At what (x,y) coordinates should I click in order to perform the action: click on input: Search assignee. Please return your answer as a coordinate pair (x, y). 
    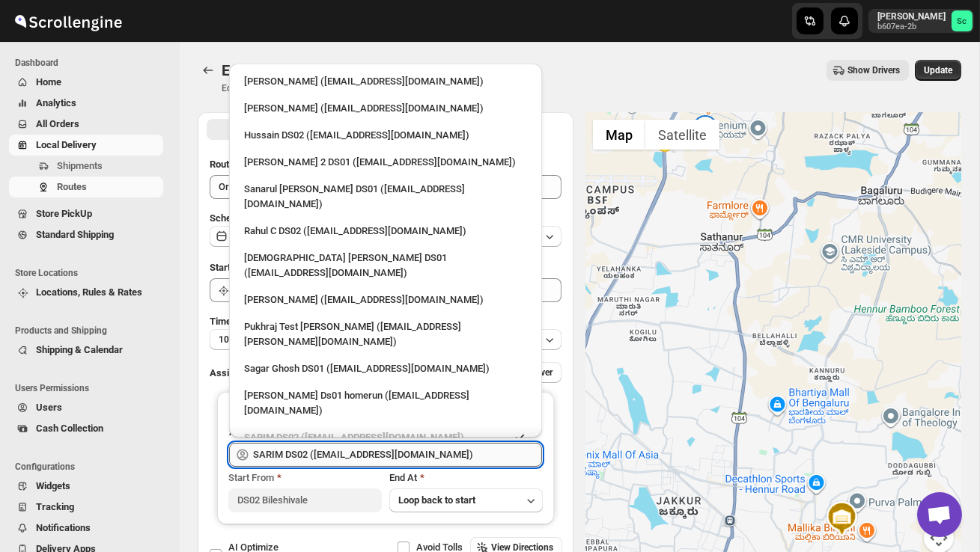
    Looking at the image, I should click on (397, 455).